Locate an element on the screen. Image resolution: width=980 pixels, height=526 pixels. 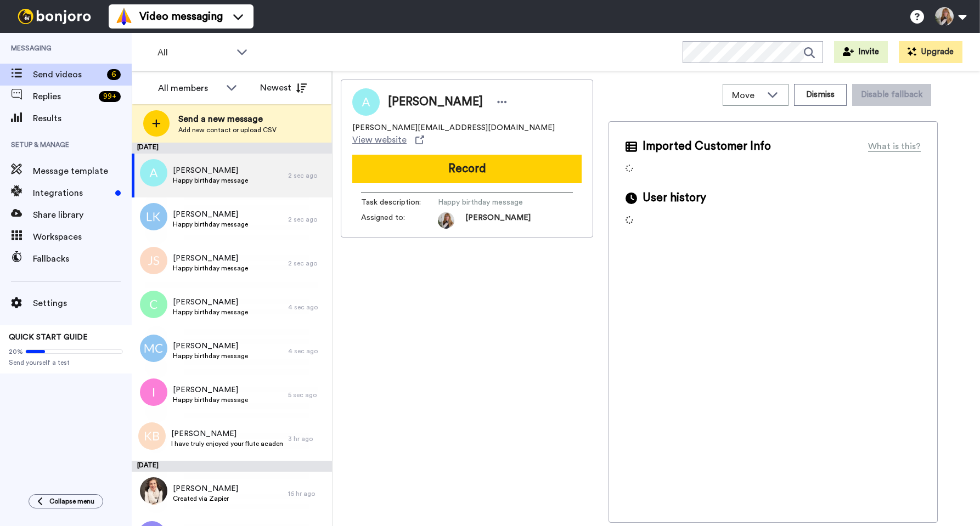
span: Assigned to: is located at coordinates (399, 221).